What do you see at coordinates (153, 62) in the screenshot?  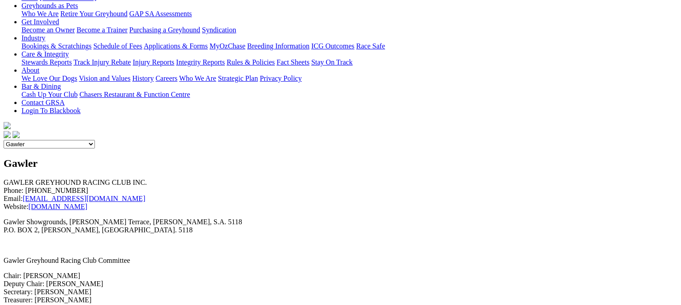 I see `a: Injury Reports` at bounding box center [153, 62].